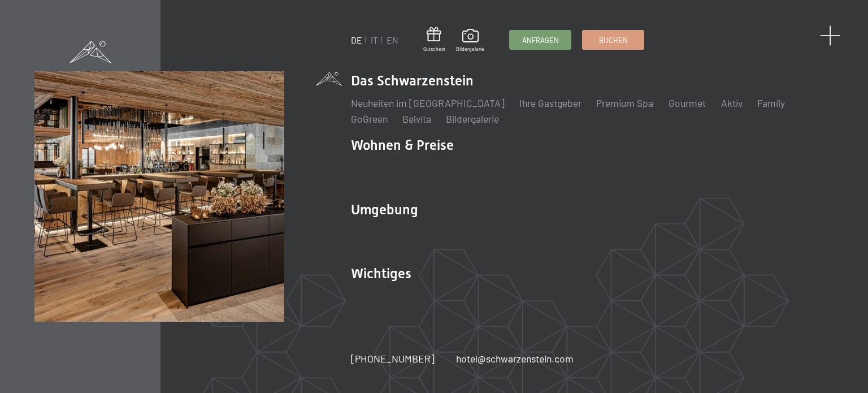 The height and width of the screenshot is (393, 868). What do you see at coordinates (356, 40) in the screenshot?
I see `a: DE` at bounding box center [356, 40].